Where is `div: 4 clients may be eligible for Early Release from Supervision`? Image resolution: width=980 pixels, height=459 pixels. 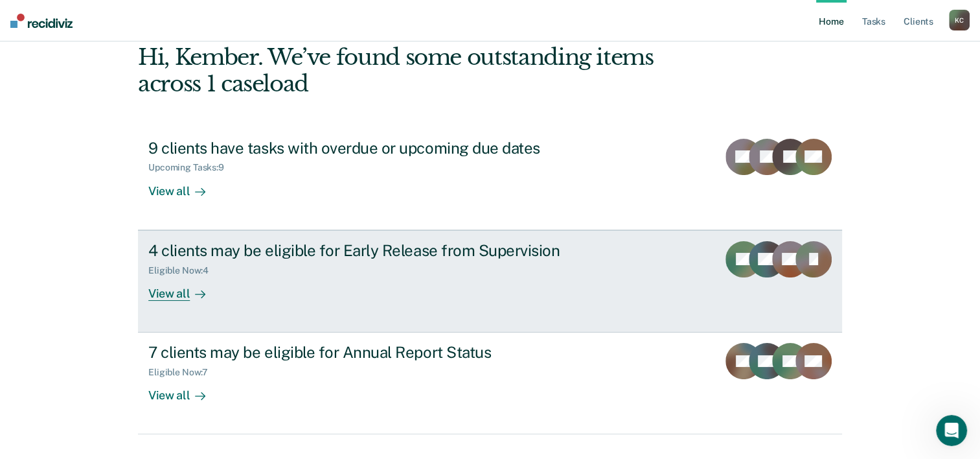
div: 4 clients may be eligible for Early Release from Supervision is located at coordinates (375, 250).